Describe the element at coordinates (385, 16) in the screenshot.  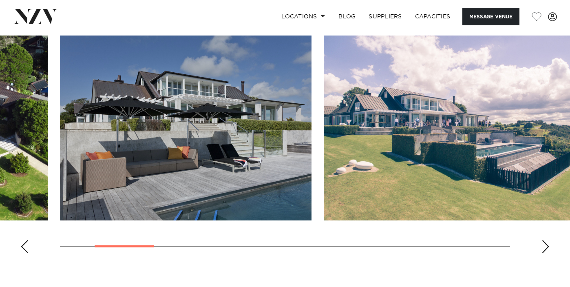
I see `a: SUPPLIERS` at that location.